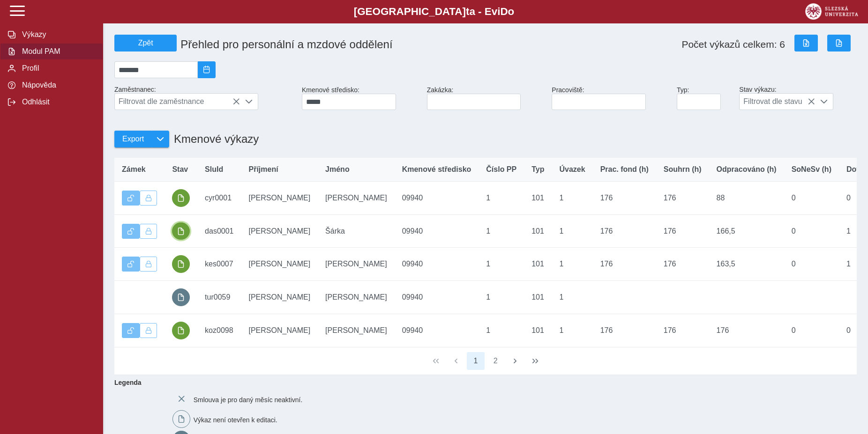 Image resolution: width=868 pixels, height=434 pixels. I want to click on span: Počet výkazů celkem: 6, so click(733, 44).